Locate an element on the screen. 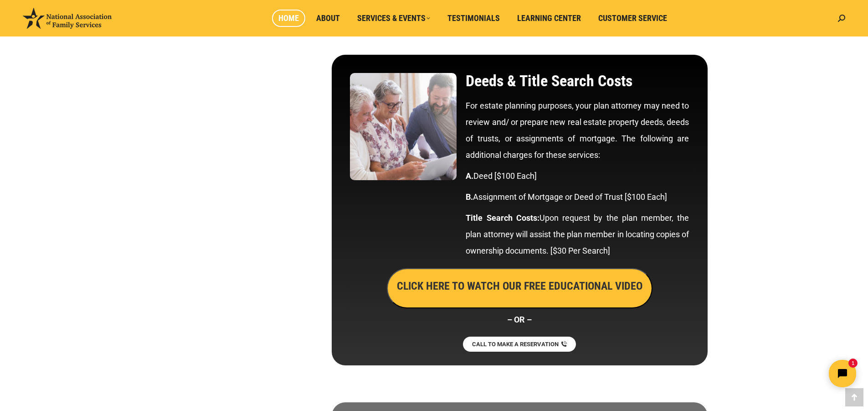  h3: CLICK HERE TO WATCH OUR FREE EDUCATIONAL VIDEO is located at coordinates (520, 286).